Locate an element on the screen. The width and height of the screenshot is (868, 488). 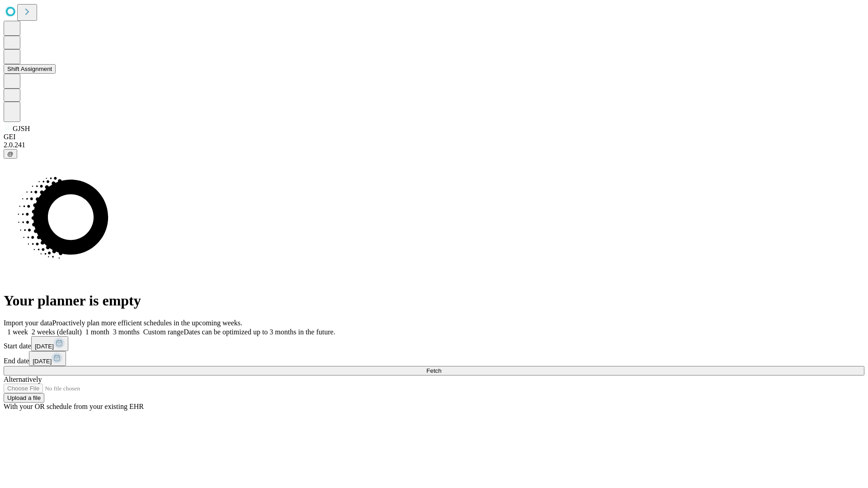
span: 3 months is located at coordinates (126, 331).